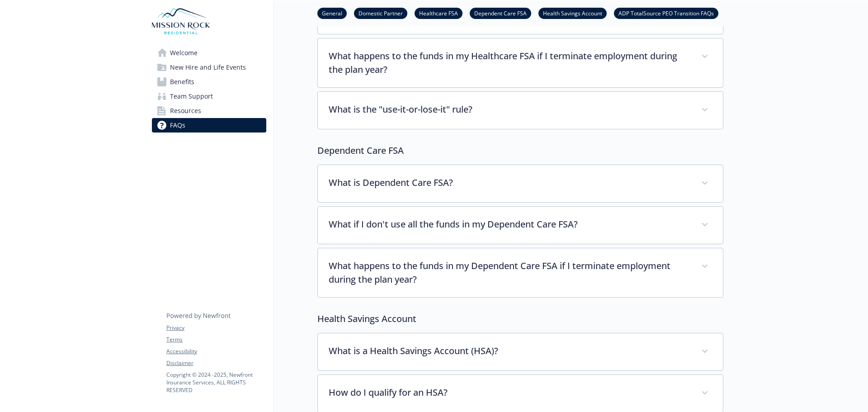 The height and width of the screenshot is (412, 868). I want to click on a: New Hire and Life Events, so click(209, 67).